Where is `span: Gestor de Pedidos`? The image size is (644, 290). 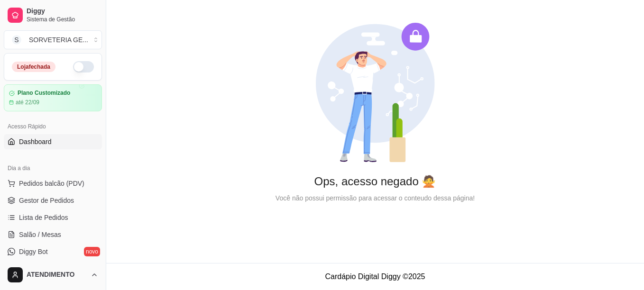 span: Gestor de Pedidos is located at coordinates (46, 200).